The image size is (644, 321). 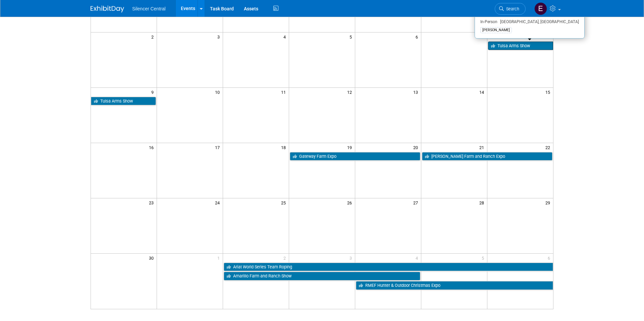 What do you see at coordinates (483, 203) in the screenshot?
I see `span: 28` at bounding box center [483, 203].